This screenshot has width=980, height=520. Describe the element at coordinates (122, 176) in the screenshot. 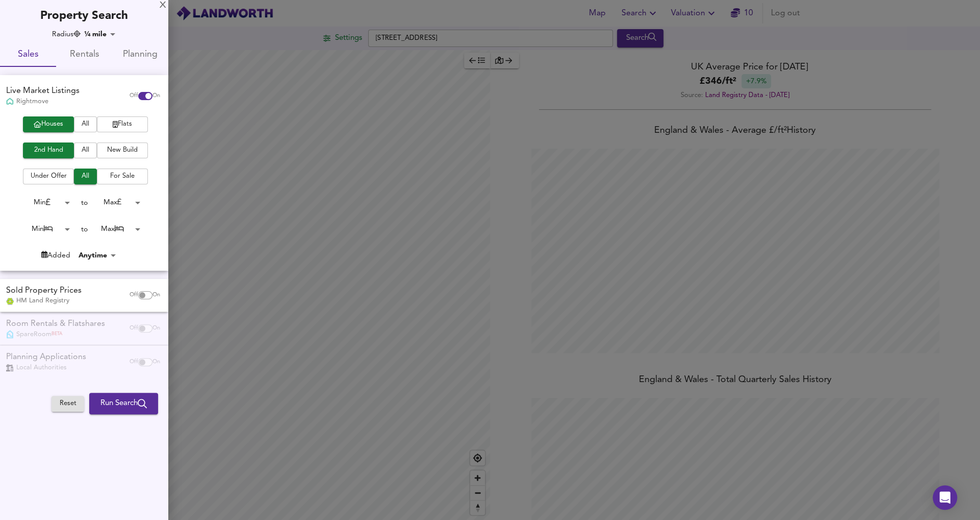

I see `button: For Sale` at that location.